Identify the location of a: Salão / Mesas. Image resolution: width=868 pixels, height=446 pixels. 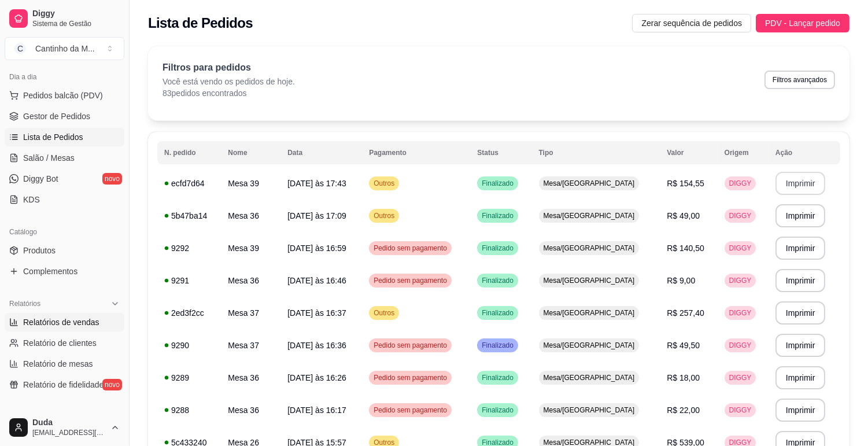
(64, 158).